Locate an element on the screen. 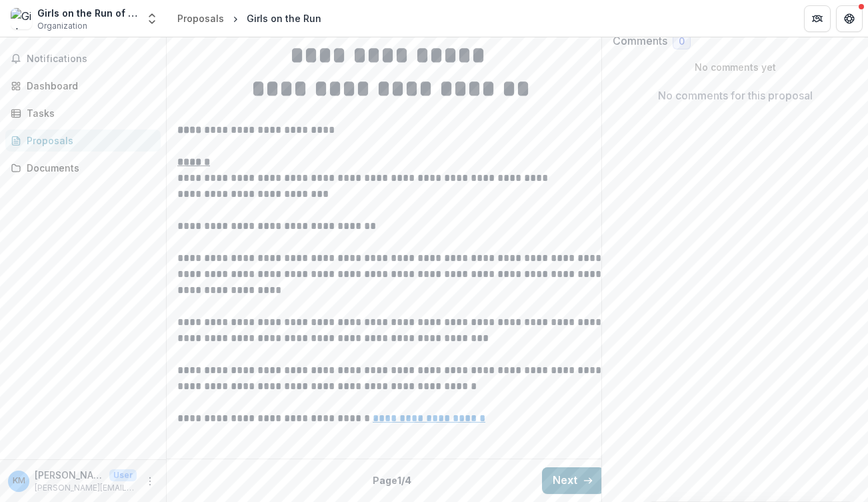 The width and height of the screenshot is (868, 502). div: Dashboard is located at coordinates (88, 85).